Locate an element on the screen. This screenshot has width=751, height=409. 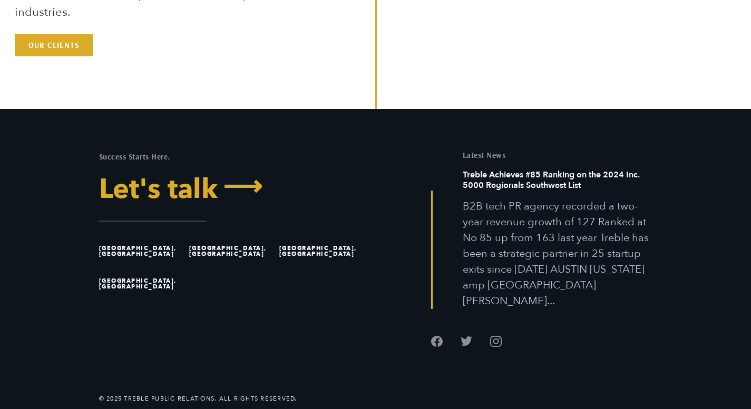
li: © 2025 Treble Public Relations. All Rights Reserved. is located at coordinates (198, 399).